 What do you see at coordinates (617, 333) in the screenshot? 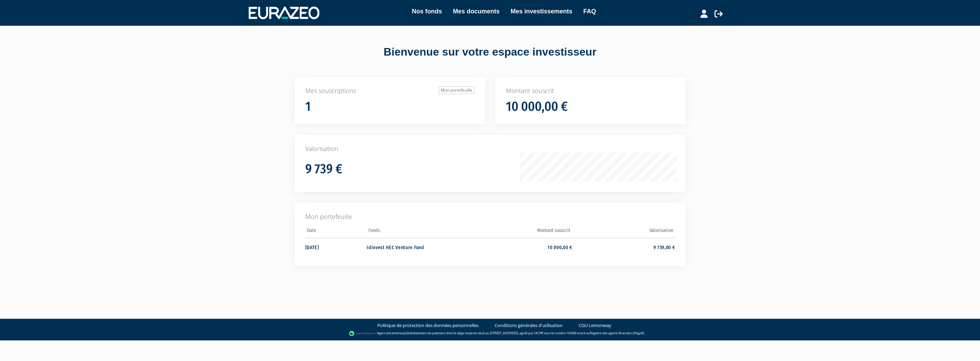
I see `a: Registre des agents financiers (Regafi)` at bounding box center [617, 333].